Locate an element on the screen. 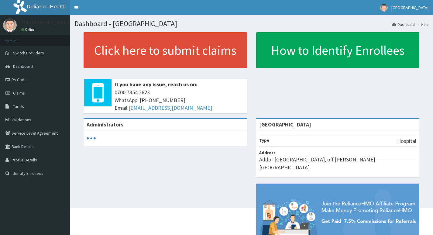 This screenshot has width=433, height=235. span: Claims is located at coordinates (19, 93).